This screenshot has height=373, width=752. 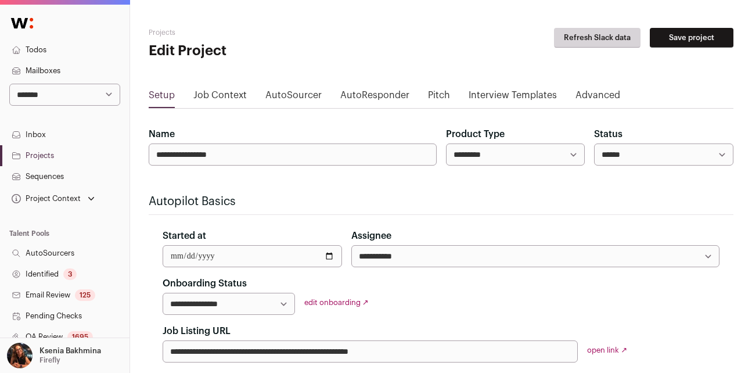 What do you see at coordinates (246, 51) in the screenshot?
I see `h1: Edit Project` at bounding box center [246, 51].